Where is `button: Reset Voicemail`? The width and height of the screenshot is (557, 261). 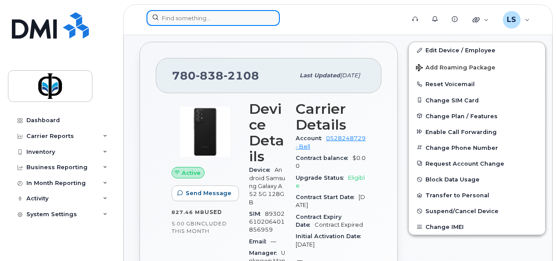 button: Reset Voicemail is located at coordinates (477, 84).